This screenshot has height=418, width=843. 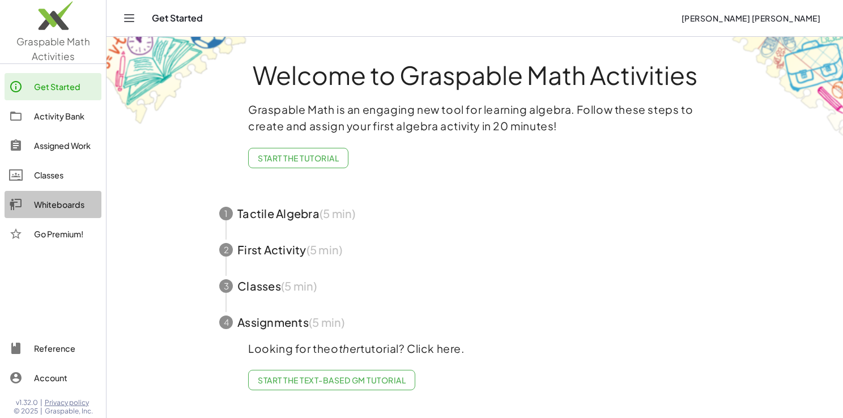 What do you see at coordinates (475, 349) in the screenshot?
I see `p: Looking for the tutorial? Click here.` at bounding box center [475, 349].